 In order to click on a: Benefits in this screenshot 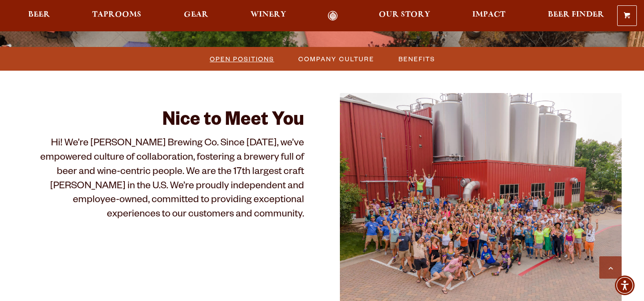, I will do `click(416, 59)`.